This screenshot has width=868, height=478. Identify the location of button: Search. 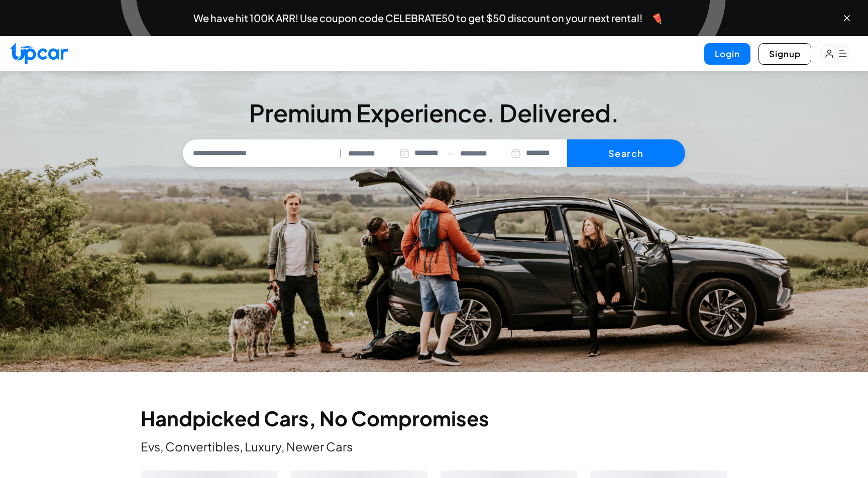
(626, 154).